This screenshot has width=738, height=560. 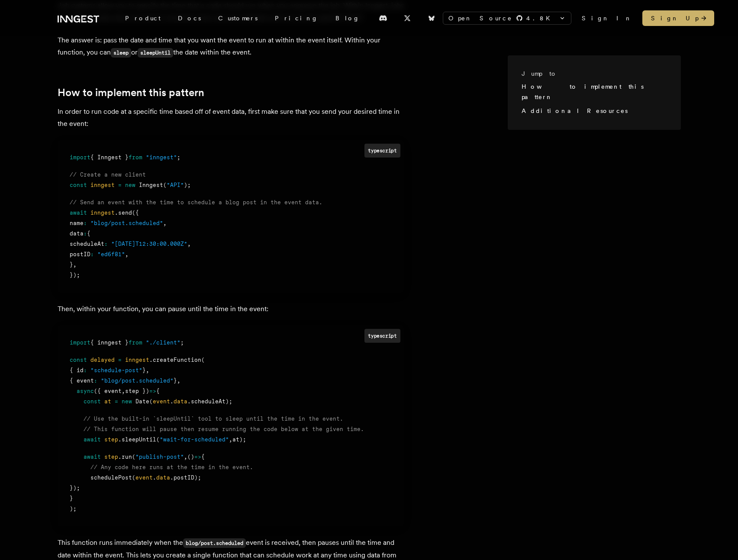 I want to click on a: X, so click(x=407, y=18).